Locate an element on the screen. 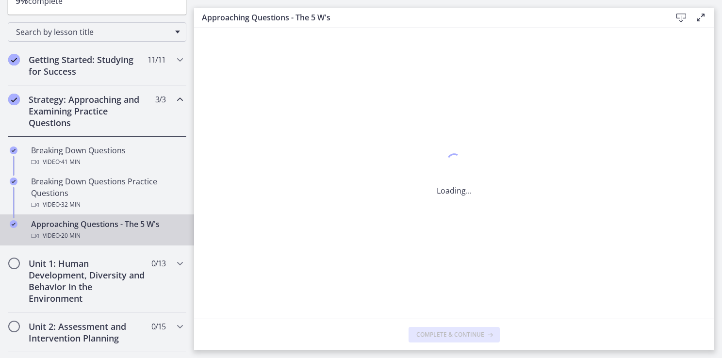 The width and height of the screenshot is (722, 358). p: Loading... is located at coordinates (454, 191).